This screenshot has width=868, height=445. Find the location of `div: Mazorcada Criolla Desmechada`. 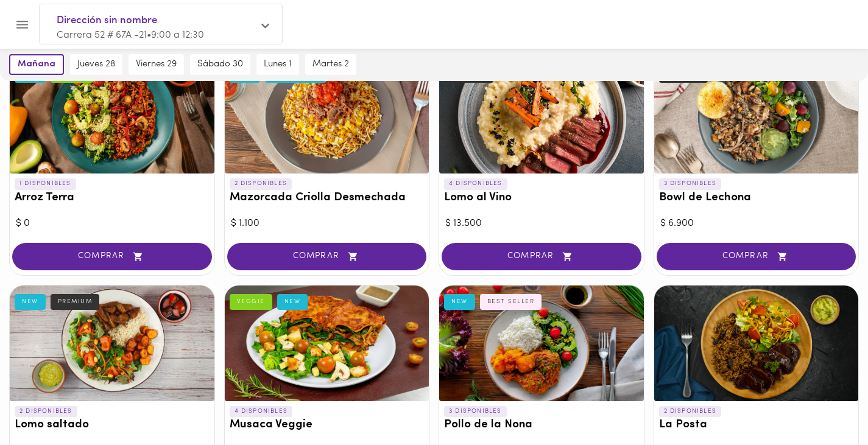

div: Mazorcada Criolla Desmechada is located at coordinates (327, 116).